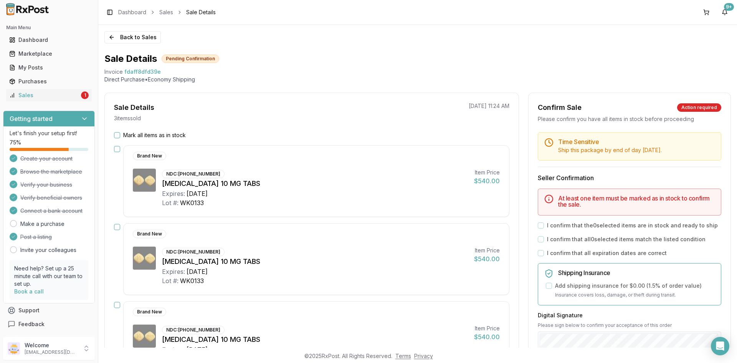 Image resolution: width=737 pixels, height=363 pixels. I want to click on span: Sale Details, so click(201, 12).